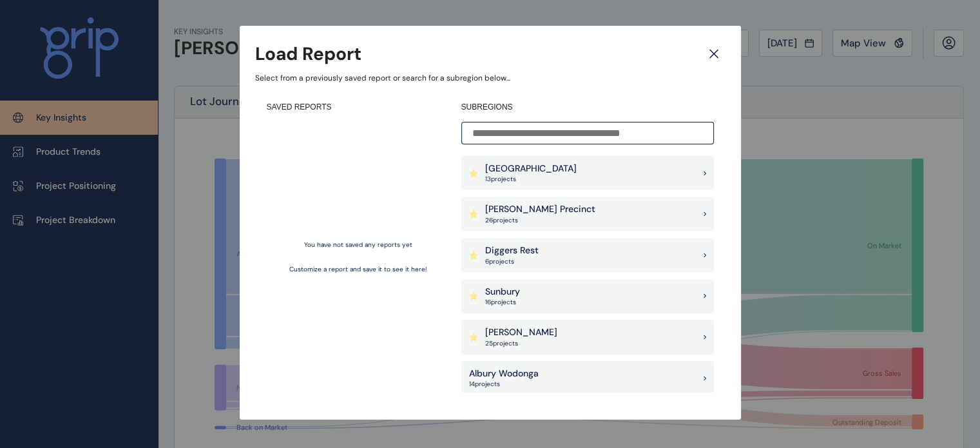 The width and height of the screenshot is (980, 448). What do you see at coordinates (504, 384) in the screenshot?
I see `p: 14 project s` at bounding box center [504, 384].